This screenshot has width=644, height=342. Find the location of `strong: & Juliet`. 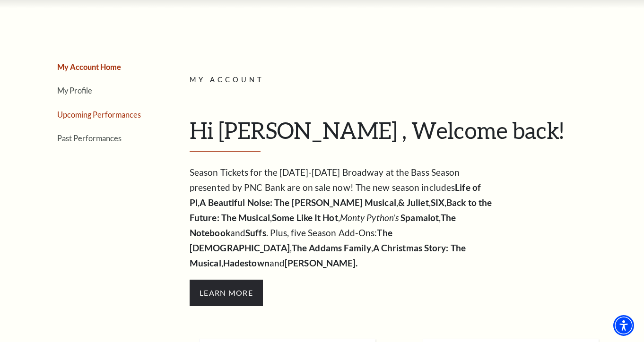

strong: & Juliet is located at coordinates (413, 202).